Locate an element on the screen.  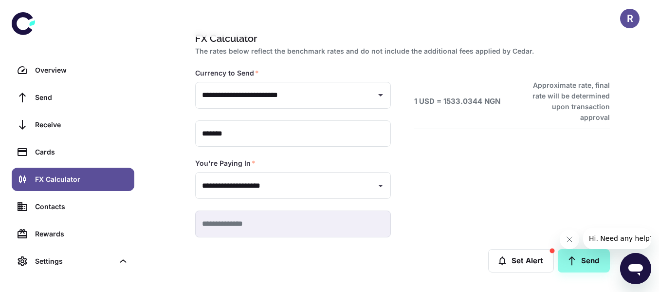
div: Contacts is located at coordinates (82, 206).